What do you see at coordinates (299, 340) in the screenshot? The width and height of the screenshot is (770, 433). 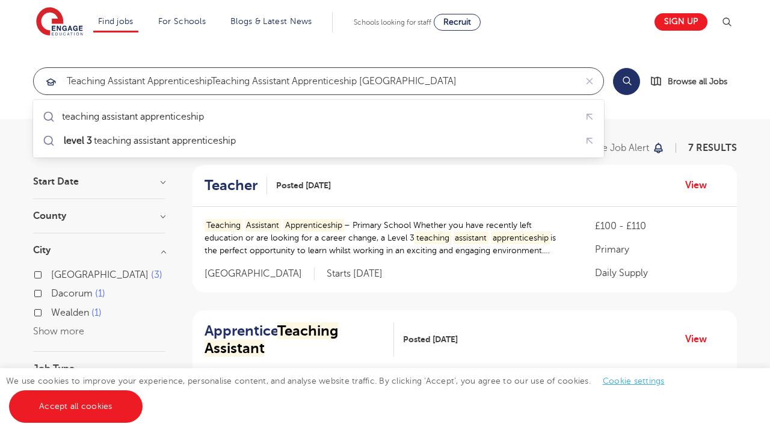 I see `a: ApprenticeTeaching Assistant` at bounding box center [299, 340].